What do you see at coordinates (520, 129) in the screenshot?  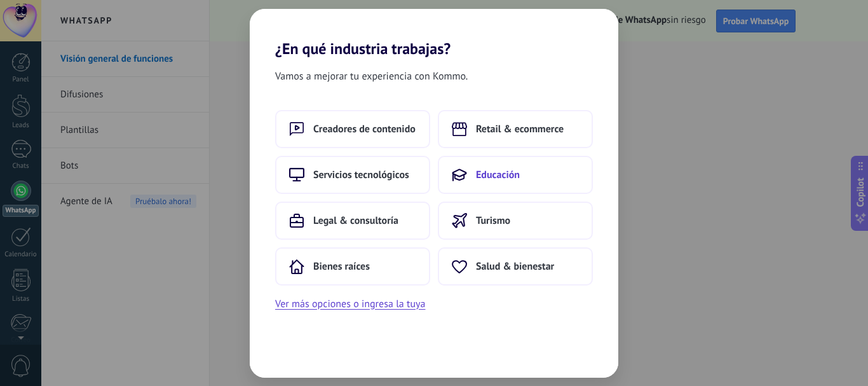 I see `span: Retail & ecommerce` at bounding box center [520, 129].